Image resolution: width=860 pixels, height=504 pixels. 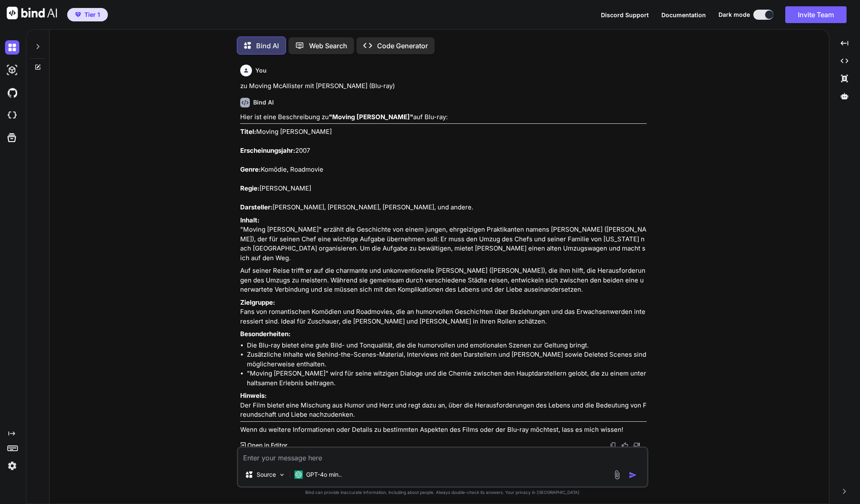 I want to click on button: Invite Team, so click(x=816, y=15).